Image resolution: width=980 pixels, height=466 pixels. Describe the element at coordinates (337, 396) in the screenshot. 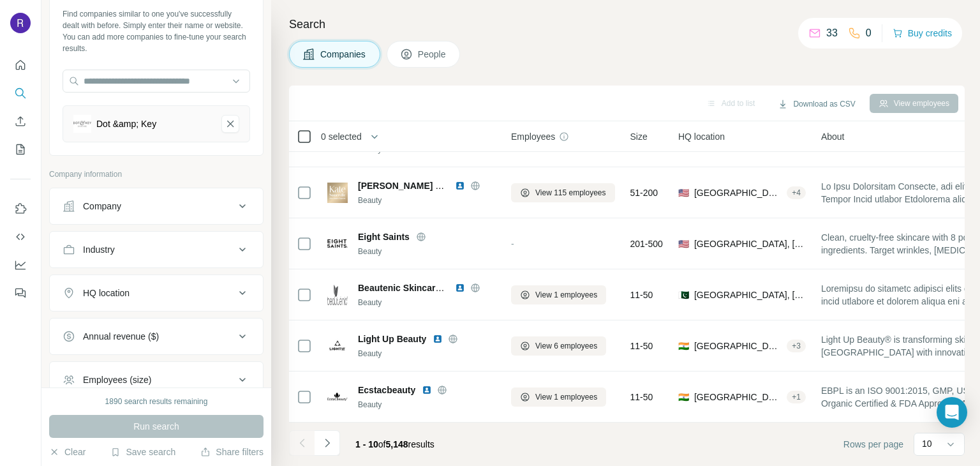

I see `img: Logo of Ecstacbeauty` at that location.